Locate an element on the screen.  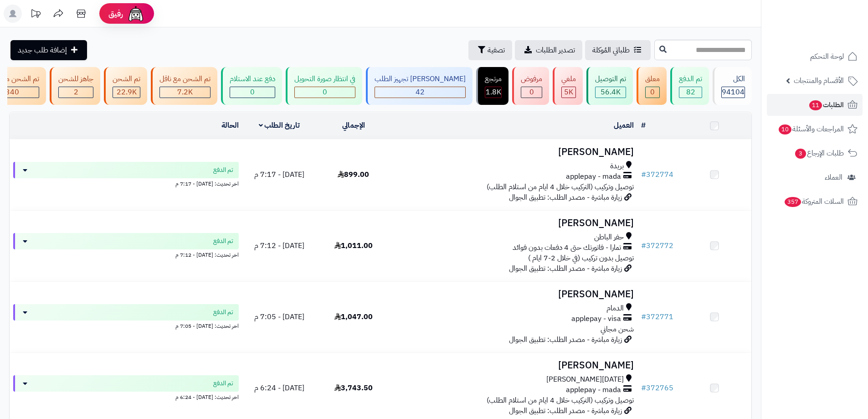
span: 11 is located at coordinates (815, 106).